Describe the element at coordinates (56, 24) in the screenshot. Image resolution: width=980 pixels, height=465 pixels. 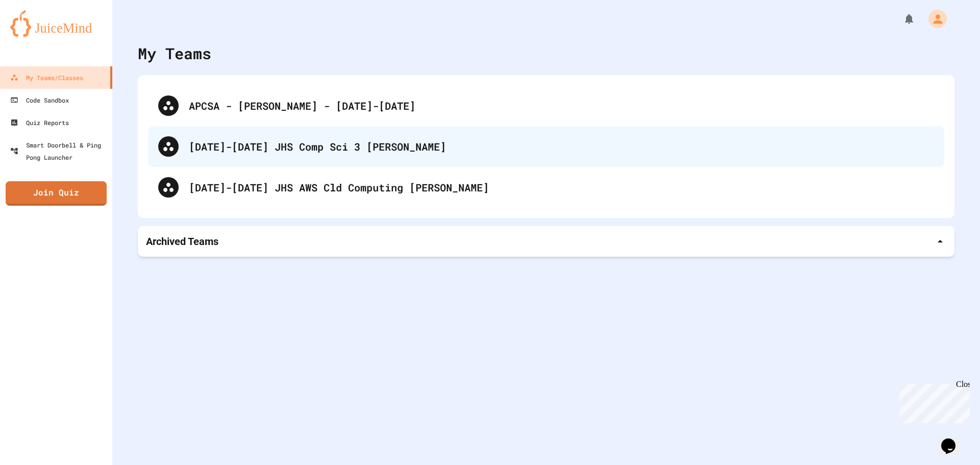
I see `img: logo-orange.svg` at that location.